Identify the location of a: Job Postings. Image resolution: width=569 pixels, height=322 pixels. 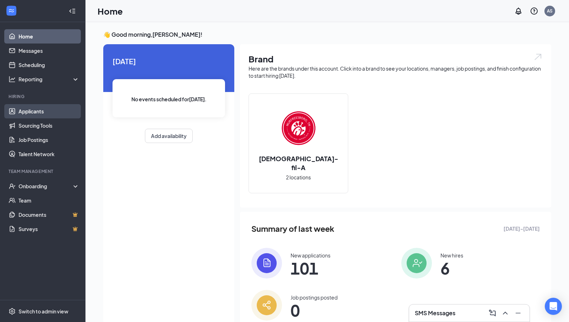
(49, 140).